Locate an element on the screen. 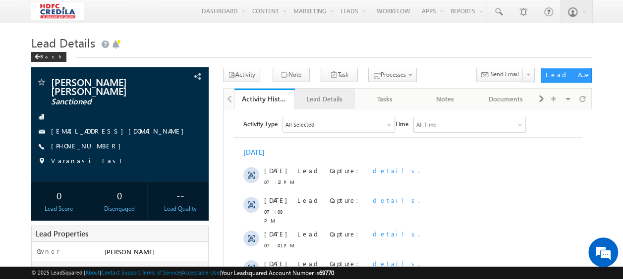 Image resolution: width=623 pixels, height=279 pixels. a: Documents is located at coordinates (506, 99).